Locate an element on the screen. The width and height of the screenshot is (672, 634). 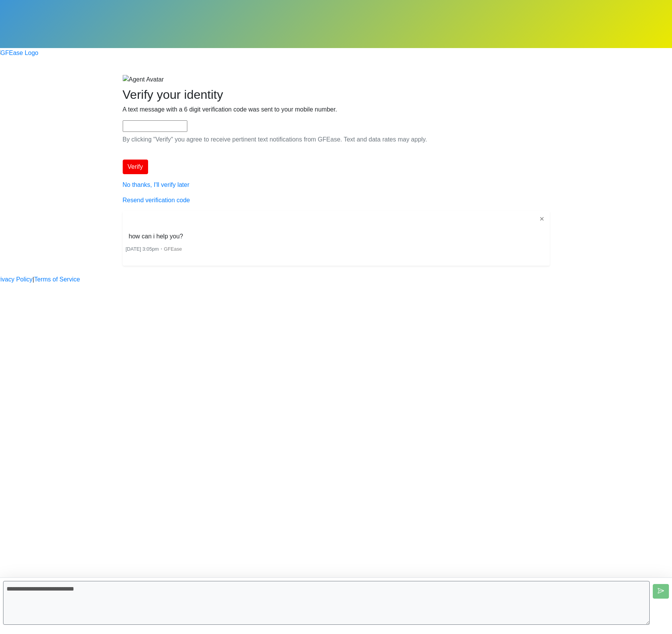
p: A text message with a 6 digit verification code was sent to your mobile number. is located at coordinates (336, 110).